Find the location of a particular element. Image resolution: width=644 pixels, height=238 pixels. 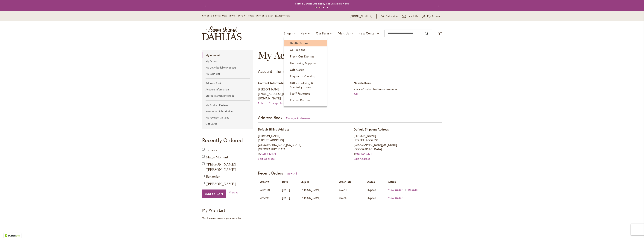

span: Dahlia Tubers is located at coordinates (299, 43).